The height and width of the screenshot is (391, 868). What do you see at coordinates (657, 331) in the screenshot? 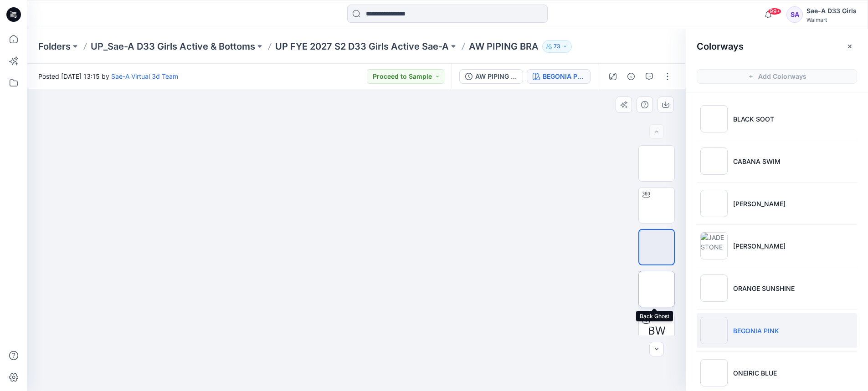
I see `span: BW` at bounding box center [657, 331].